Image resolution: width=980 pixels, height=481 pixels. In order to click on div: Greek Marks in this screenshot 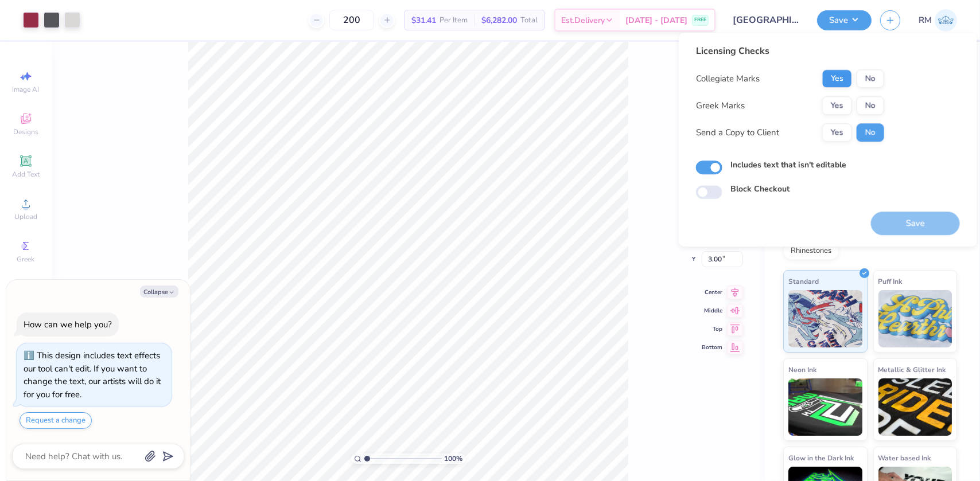, I will do `click(720, 105)`.